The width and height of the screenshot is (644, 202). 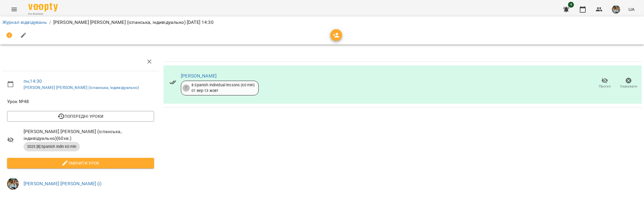 What do you see at coordinates (81, 163) in the screenshot?
I see `span: Змінити урок` at bounding box center [81, 163].